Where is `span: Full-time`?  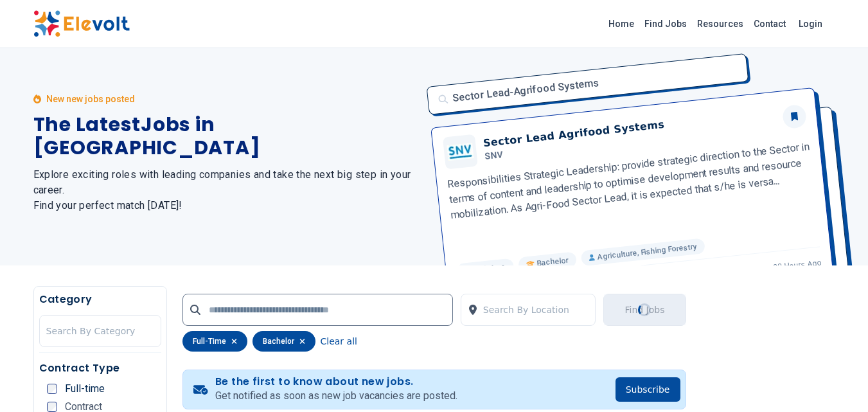 span: Full-time is located at coordinates (85, 389).